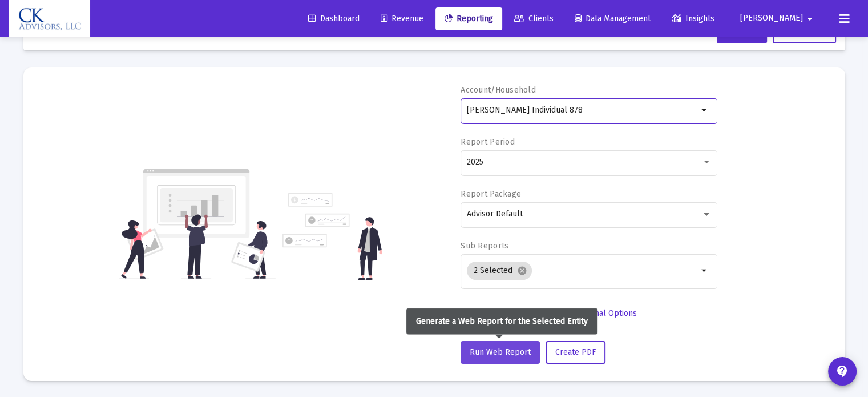 The image size is (868, 397). I want to click on span: Run Web Report, so click(500, 351).